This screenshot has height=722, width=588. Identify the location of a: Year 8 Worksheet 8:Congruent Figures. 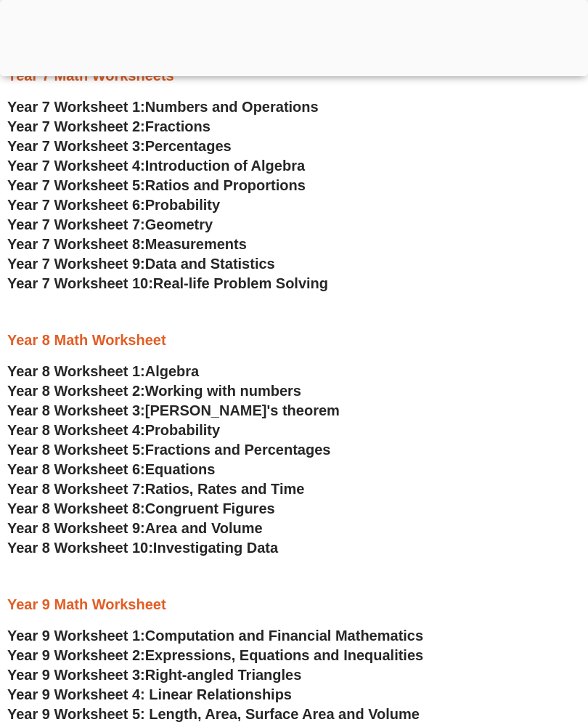
(141, 508).